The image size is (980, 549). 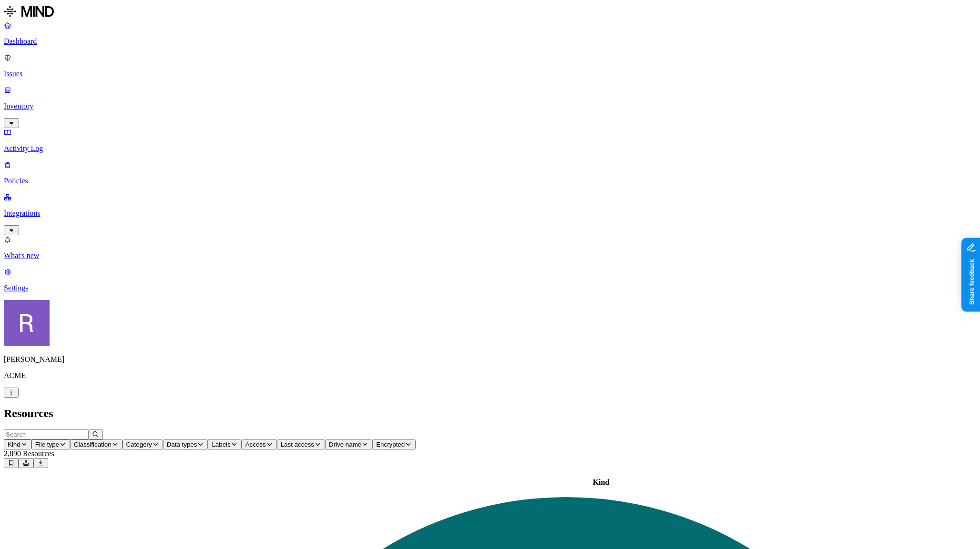 I want to click on span: 2,890 Resources, so click(x=29, y=453).